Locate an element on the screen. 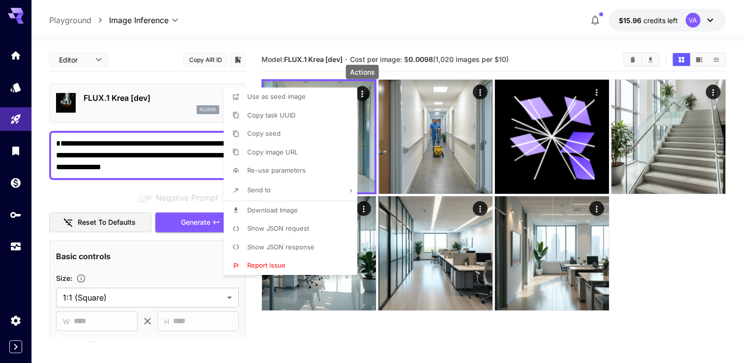  span: Copy image URL is located at coordinates (272, 152).